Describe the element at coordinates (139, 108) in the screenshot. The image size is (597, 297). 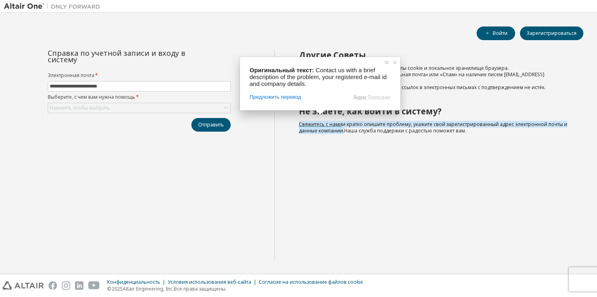
I see `div: Нажмите, чтобы выбрать` at that location.